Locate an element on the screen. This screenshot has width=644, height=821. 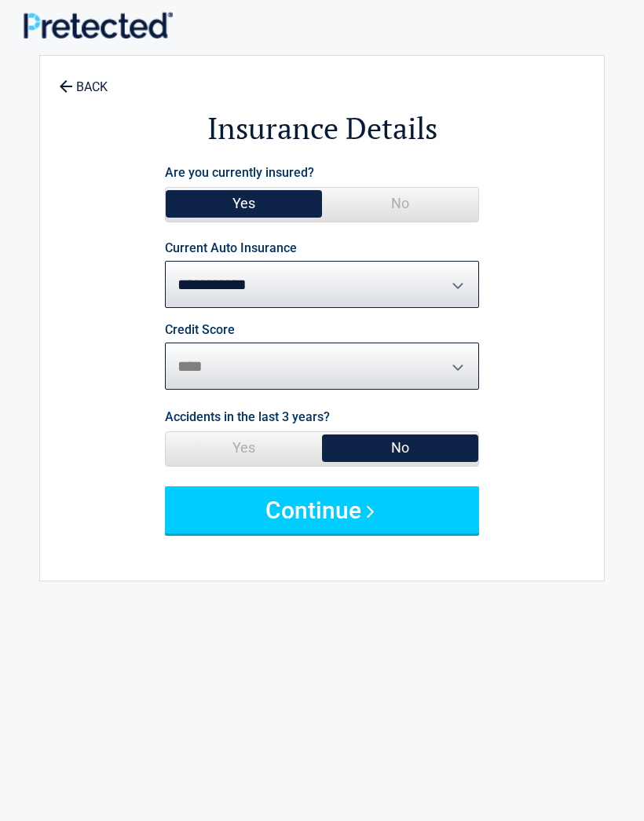
img: Main Logo is located at coordinates (98, 25).